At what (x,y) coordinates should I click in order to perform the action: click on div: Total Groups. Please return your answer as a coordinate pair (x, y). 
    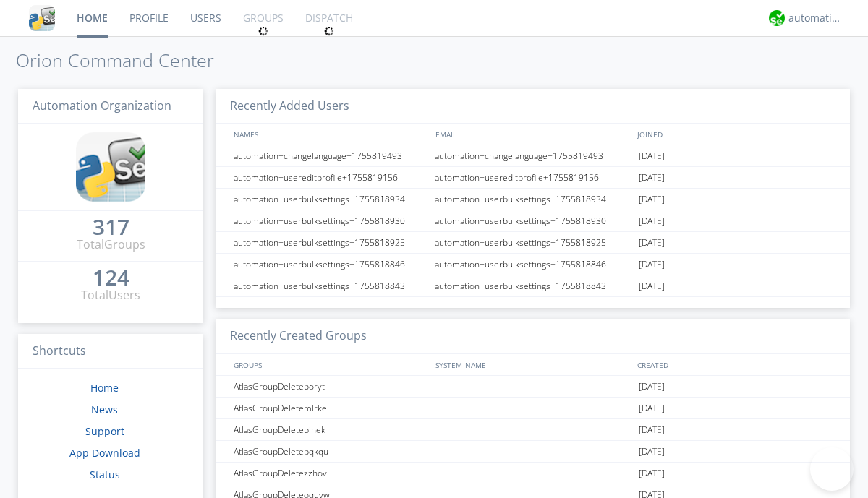
    Looking at the image, I should click on (111, 244).